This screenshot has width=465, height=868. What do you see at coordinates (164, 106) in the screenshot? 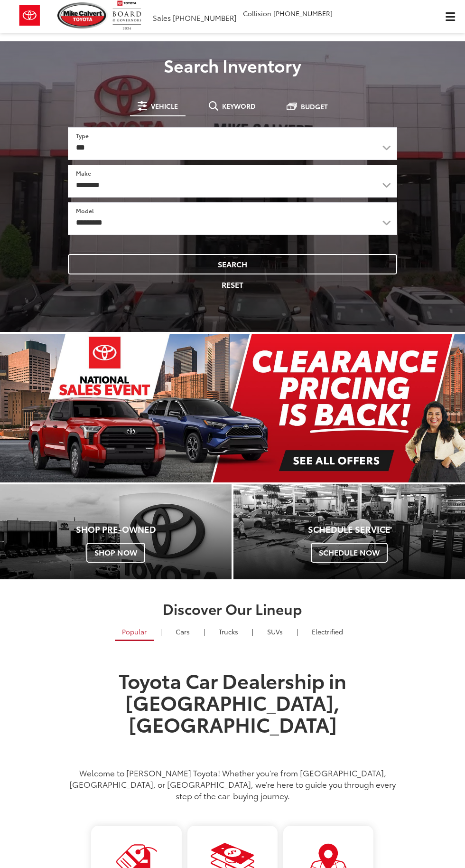
I see `span: Vehicle` at bounding box center [164, 106].